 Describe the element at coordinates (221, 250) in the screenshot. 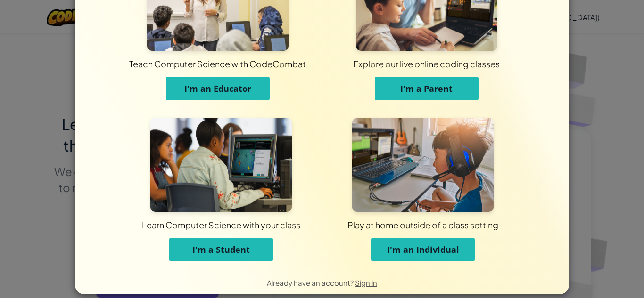

I see `button: I'm a Student` at that location.